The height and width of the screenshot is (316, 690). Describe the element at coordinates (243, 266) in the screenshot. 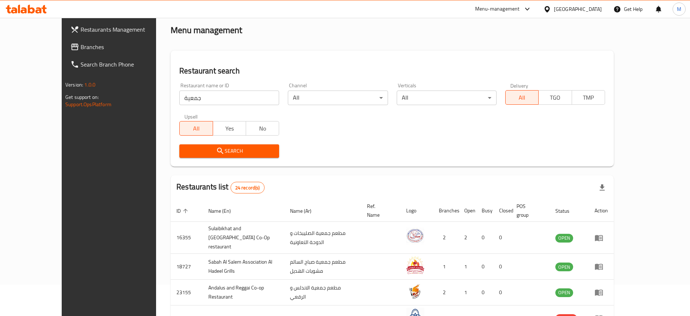

I see `td: Sabah Al Salem Association Al Hadeel Grills` at that location.